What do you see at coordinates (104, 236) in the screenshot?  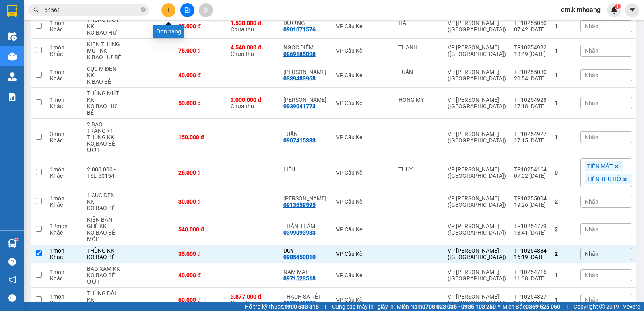 I see `div: KO BAO BỂ MỐP` at bounding box center [104, 236].